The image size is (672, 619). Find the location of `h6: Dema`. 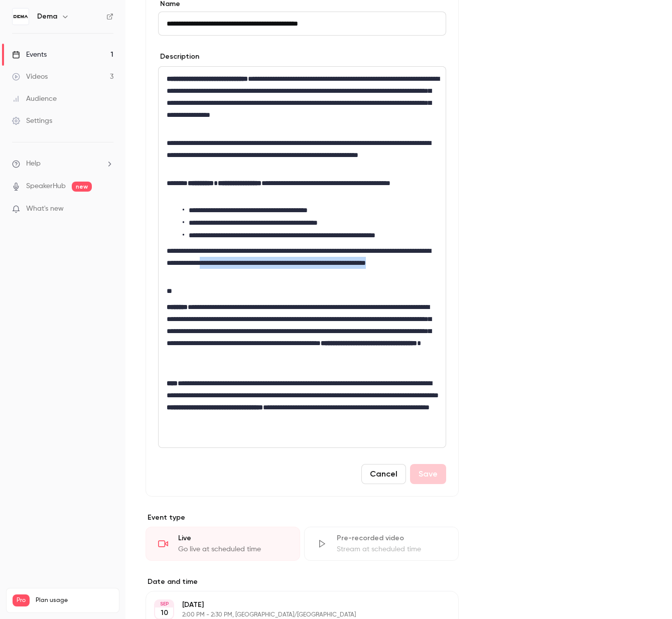

h6: Dema is located at coordinates (47, 16).